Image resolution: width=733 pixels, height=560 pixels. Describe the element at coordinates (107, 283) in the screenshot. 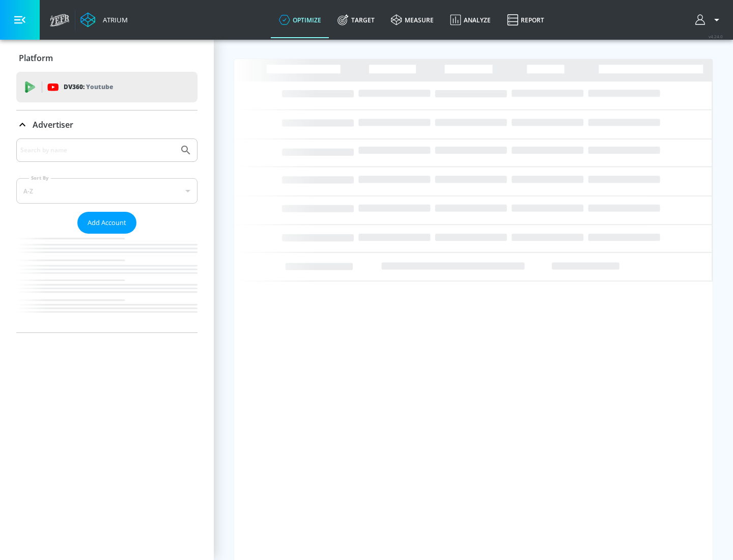

I see `nav: list of Advertiser` at that location.